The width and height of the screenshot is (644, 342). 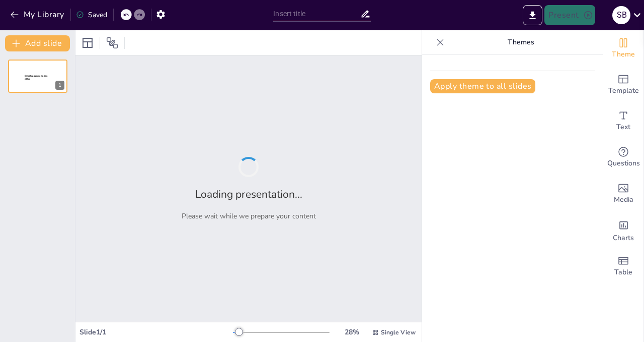 What do you see at coordinates (623, 229) in the screenshot?
I see `div: Add charts and graphs` at bounding box center [623, 229].